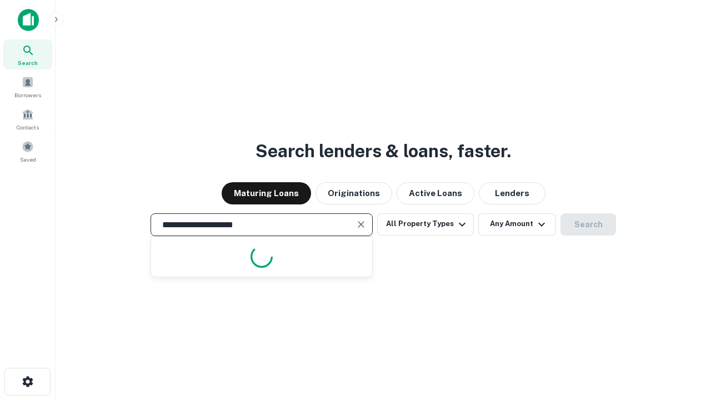 The height and width of the screenshot is (400, 711). Describe the element at coordinates (28, 20) in the screenshot. I see `img: capitalize-icon.png` at that location.